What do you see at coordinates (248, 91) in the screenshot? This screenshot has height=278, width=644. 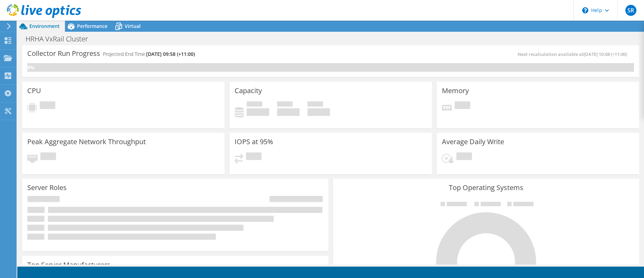 I see `h3: Capacity` at bounding box center [248, 91].